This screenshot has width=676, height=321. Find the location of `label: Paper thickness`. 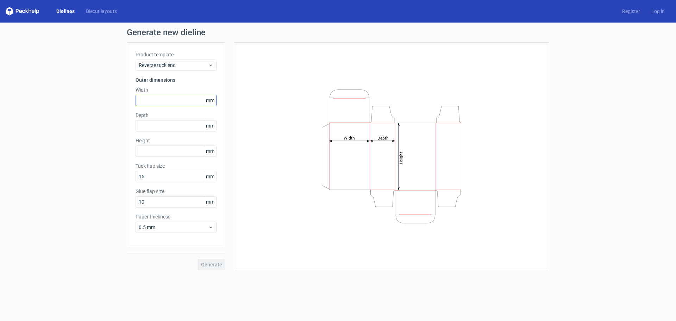

label: Paper thickness is located at coordinates (176, 216).